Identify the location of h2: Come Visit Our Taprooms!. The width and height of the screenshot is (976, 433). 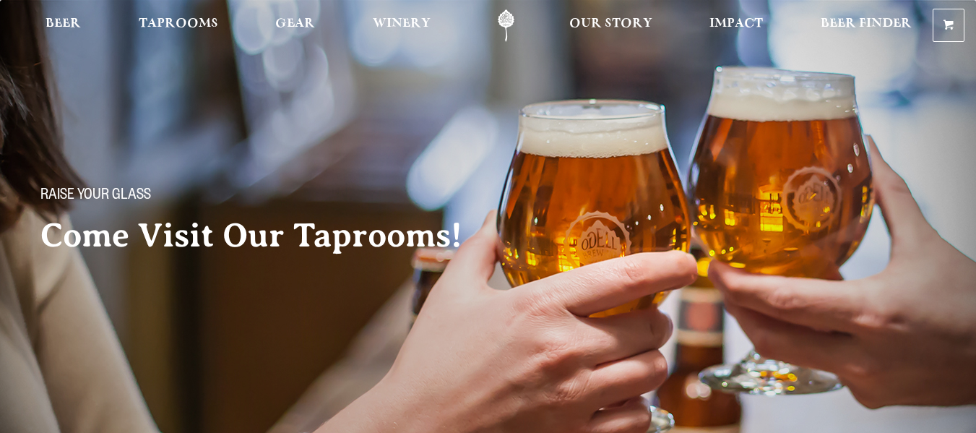
(266, 236).